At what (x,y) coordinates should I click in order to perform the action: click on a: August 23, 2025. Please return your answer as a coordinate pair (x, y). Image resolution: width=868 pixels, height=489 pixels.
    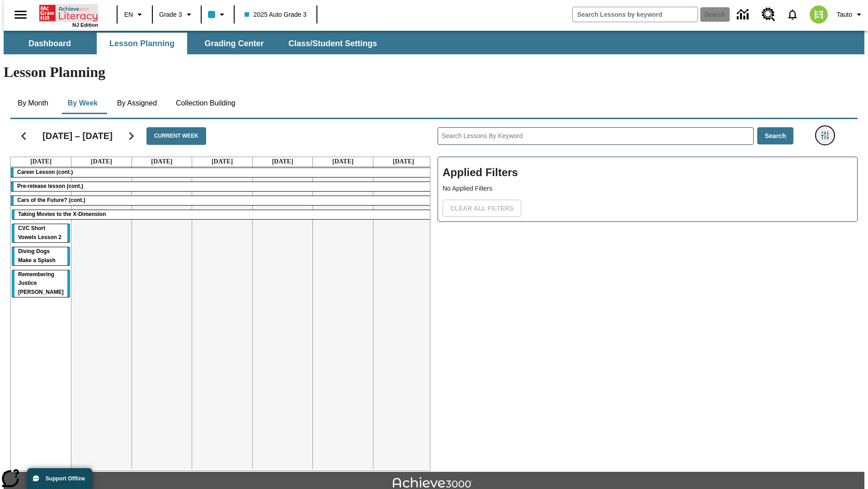
    Looking at the image, I should click on (343, 161).